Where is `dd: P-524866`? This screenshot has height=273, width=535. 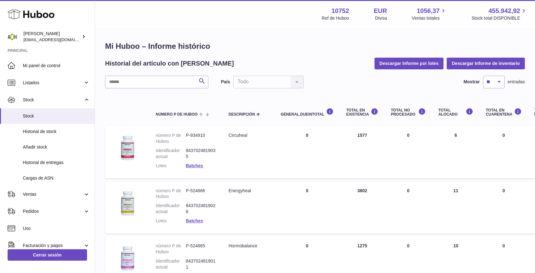 dd: P-524866 is located at coordinates (201, 194).